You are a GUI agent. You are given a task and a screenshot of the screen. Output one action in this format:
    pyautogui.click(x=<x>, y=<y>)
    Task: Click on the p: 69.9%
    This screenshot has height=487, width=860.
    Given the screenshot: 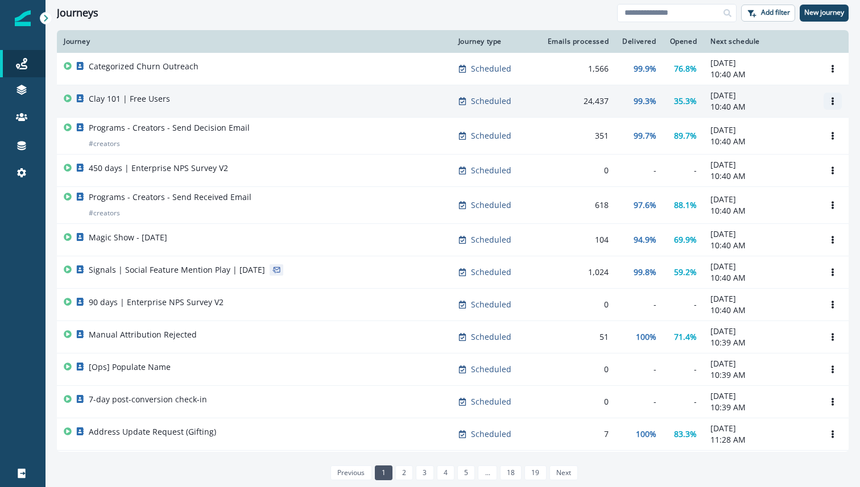 What is the action you would take?
    pyautogui.click(x=685, y=240)
    